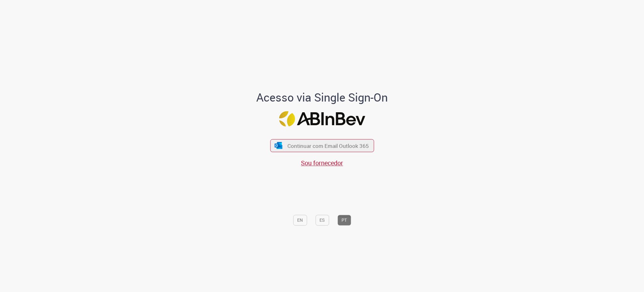 The image size is (644, 292). What do you see at coordinates (322, 98) in the screenshot?
I see `h1: Acesso via Single Sign-On` at bounding box center [322, 98].